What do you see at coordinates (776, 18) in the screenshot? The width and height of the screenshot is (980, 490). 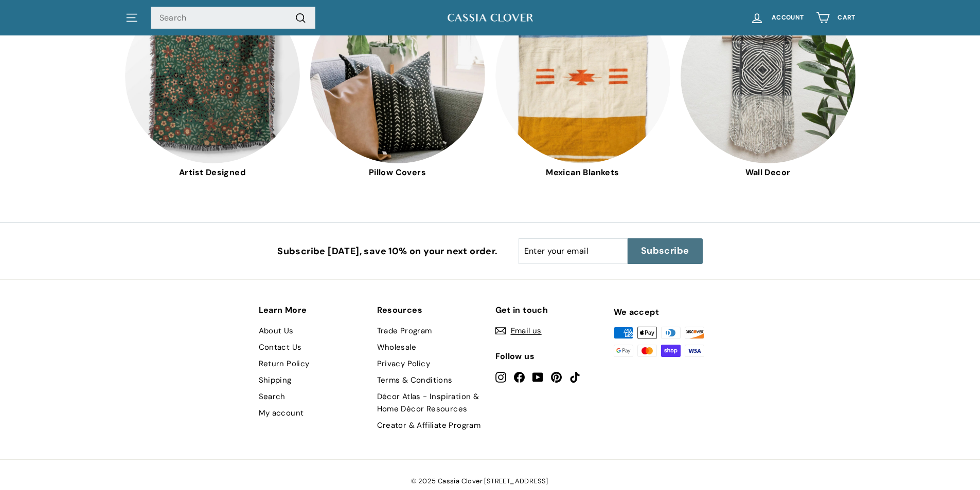 I see `a: Account` at bounding box center [776, 18].